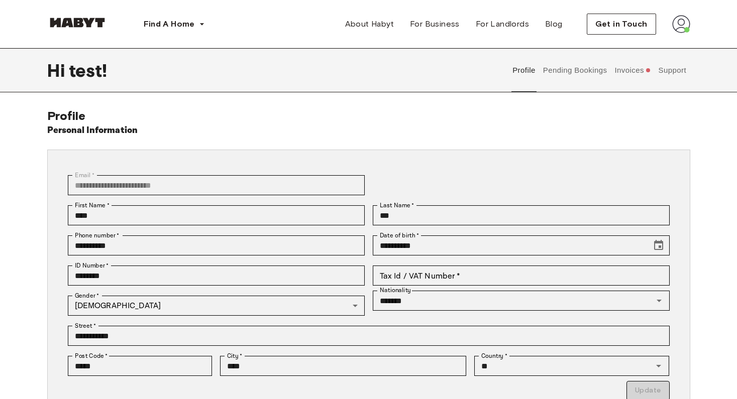 The image size is (737, 399). What do you see at coordinates (399, 236) in the screenshot?
I see `label: Date of birth` at bounding box center [399, 236].